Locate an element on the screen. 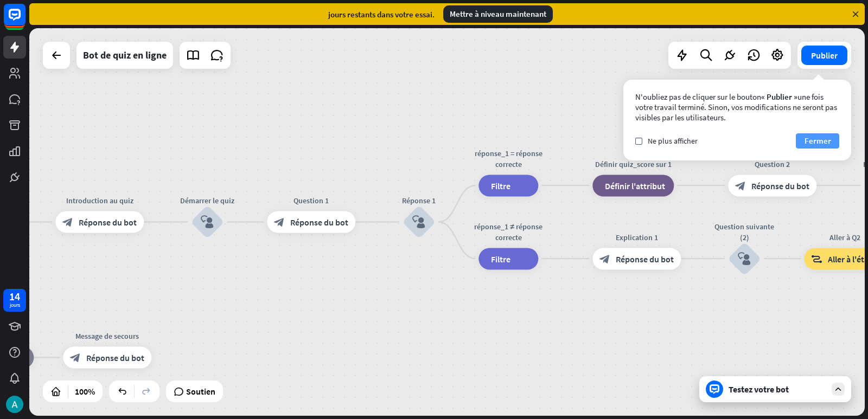  font: réponse_1 = réponse correcte is located at coordinates (508, 159).